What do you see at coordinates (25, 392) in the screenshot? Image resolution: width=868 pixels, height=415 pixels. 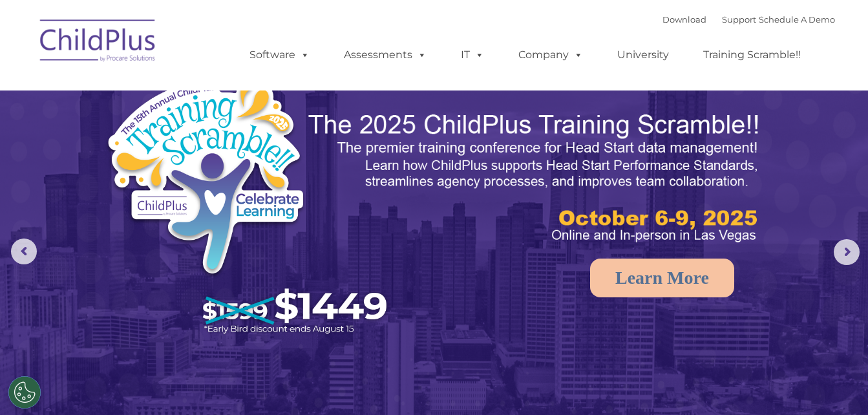 I see `button: Cookies Settings` at bounding box center [25, 392].